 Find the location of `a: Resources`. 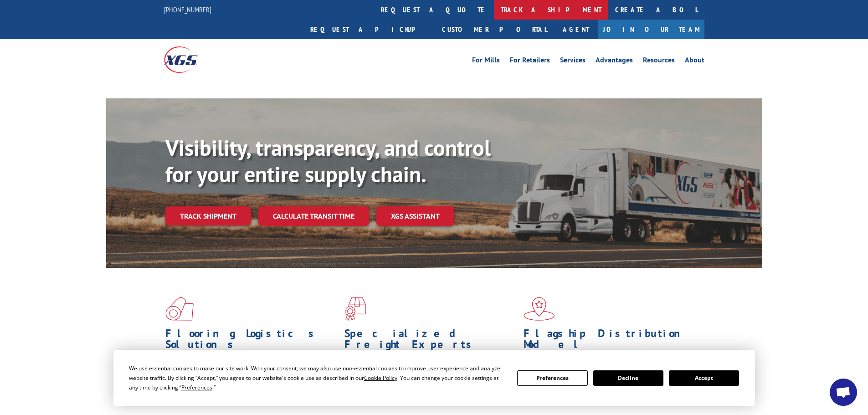

a: Resources is located at coordinates (659, 61).